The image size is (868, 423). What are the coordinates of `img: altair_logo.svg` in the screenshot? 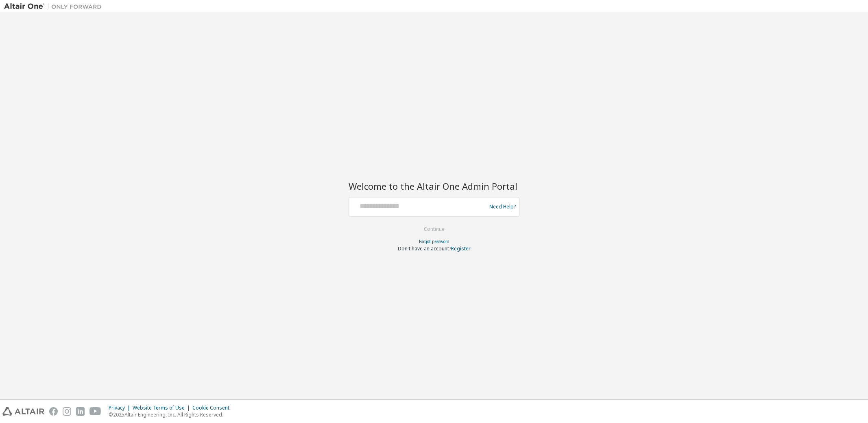 It's located at (23, 411).